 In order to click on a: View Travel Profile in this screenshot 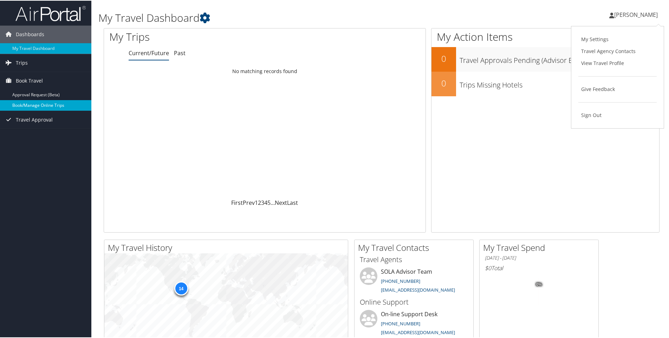, I will do `click(617, 63)`.